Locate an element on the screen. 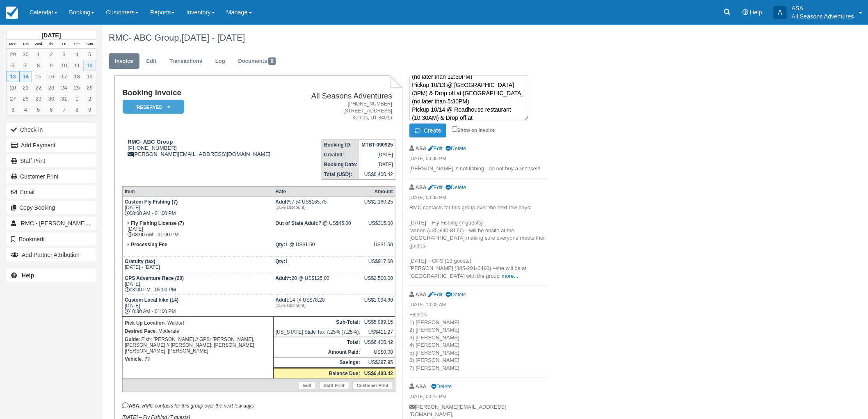 The image size is (868, 419). a: 25 is located at coordinates (77, 88).